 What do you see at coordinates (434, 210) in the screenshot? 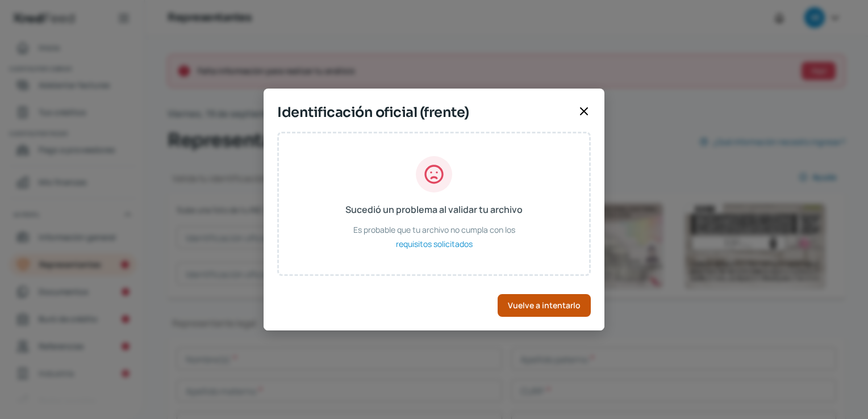
I see `span: Sucedió un problema al validar tu archivo` at bounding box center [434, 210].